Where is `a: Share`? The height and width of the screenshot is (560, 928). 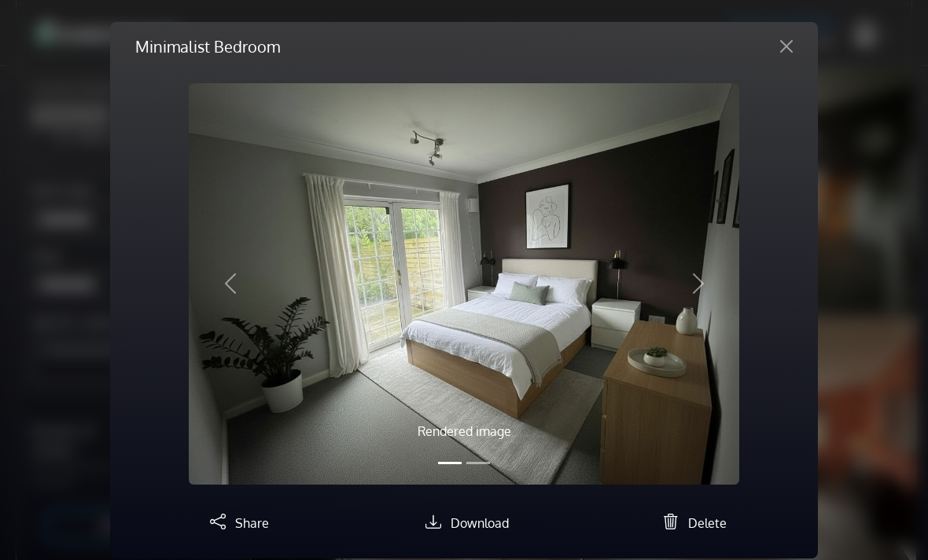 a: Share is located at coordinates (236, 523).